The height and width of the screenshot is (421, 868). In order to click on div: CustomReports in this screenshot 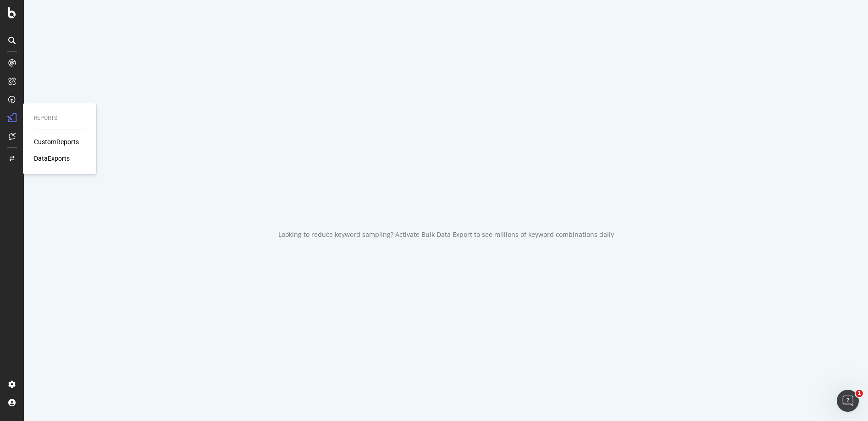, I will do `click(56, 142)`.